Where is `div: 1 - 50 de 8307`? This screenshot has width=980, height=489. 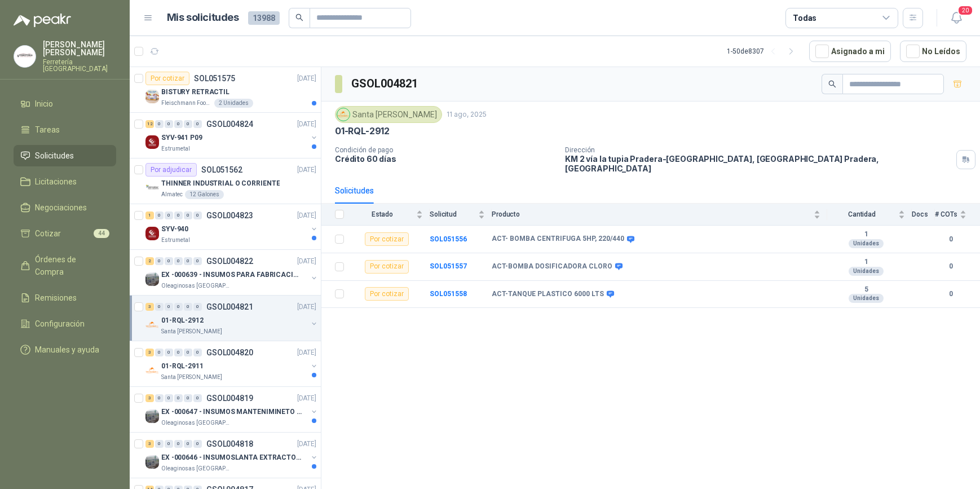 div: 1 - 50 de 8307 is located at coordinates (763, 51).